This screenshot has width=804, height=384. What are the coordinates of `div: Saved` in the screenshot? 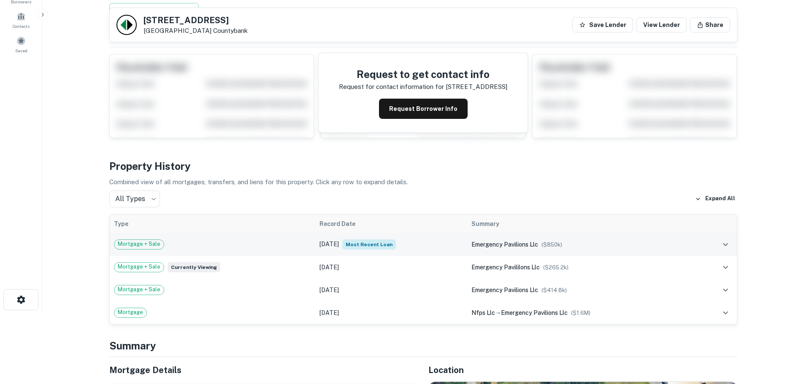 It's located at (21, 44).